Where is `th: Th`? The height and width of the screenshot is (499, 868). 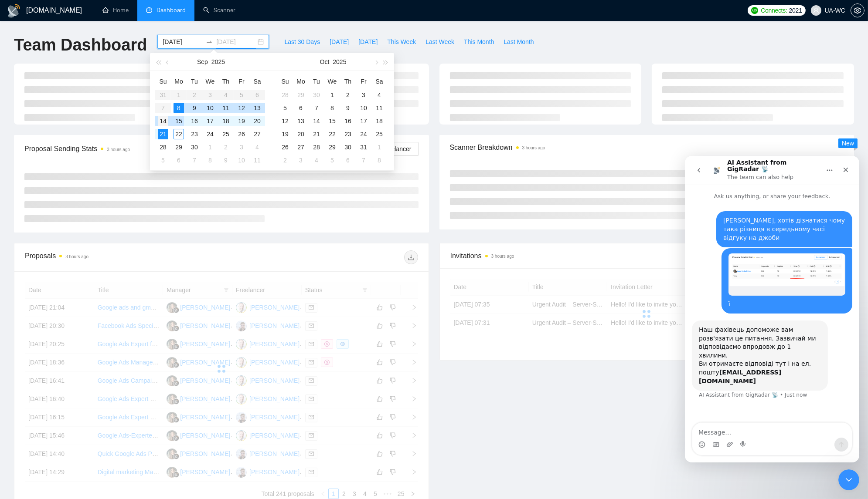
th: Th is located at coordinates (226, 82).